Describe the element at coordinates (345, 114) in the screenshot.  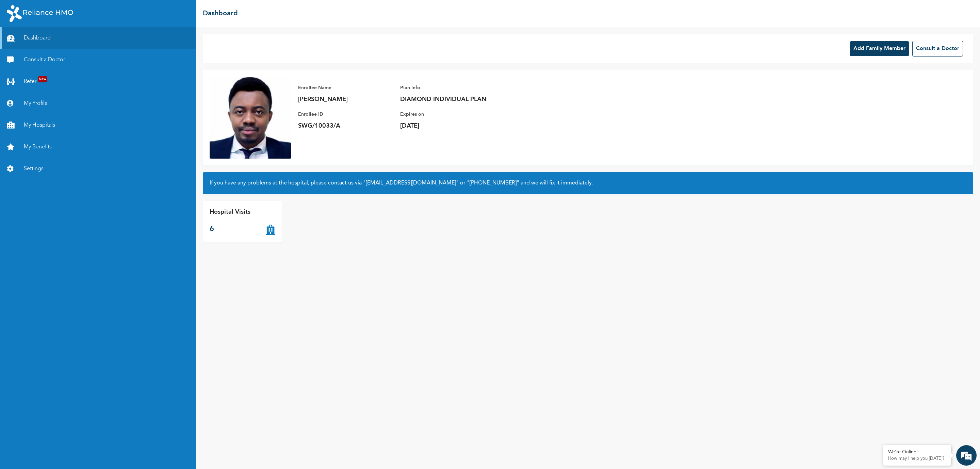
I see `p: Enrollee ID` at that location.